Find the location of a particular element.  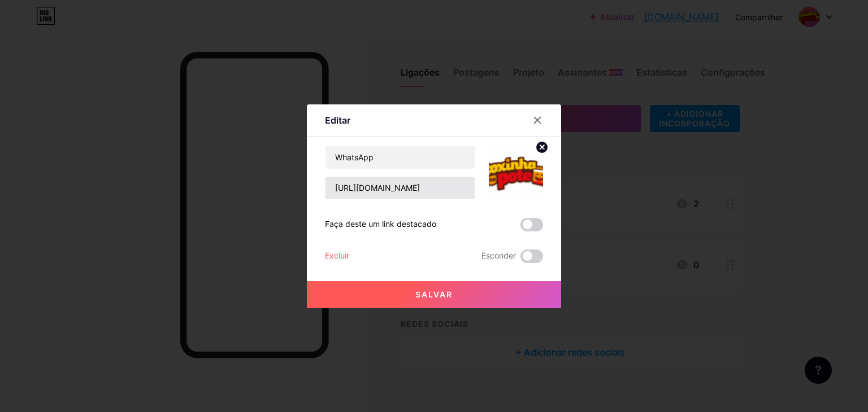

font: Salvar is located at coordinates (434, 294).